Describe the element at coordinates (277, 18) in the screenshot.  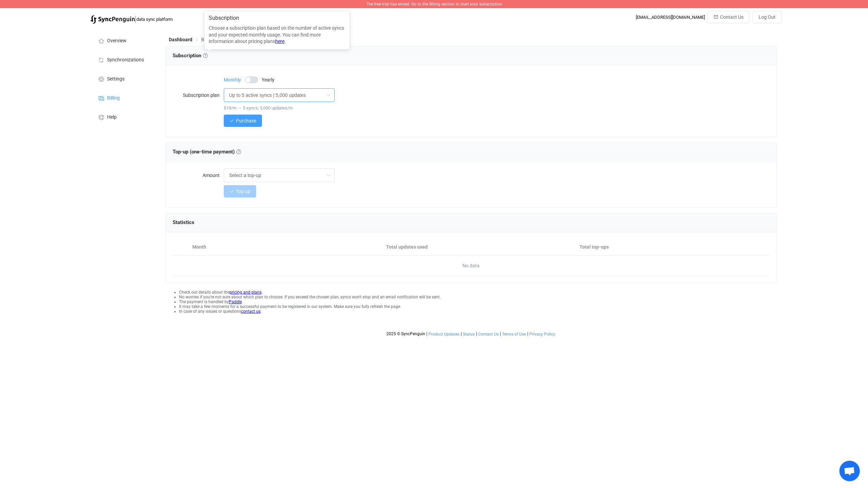
I see `div: Subscription` at that location.